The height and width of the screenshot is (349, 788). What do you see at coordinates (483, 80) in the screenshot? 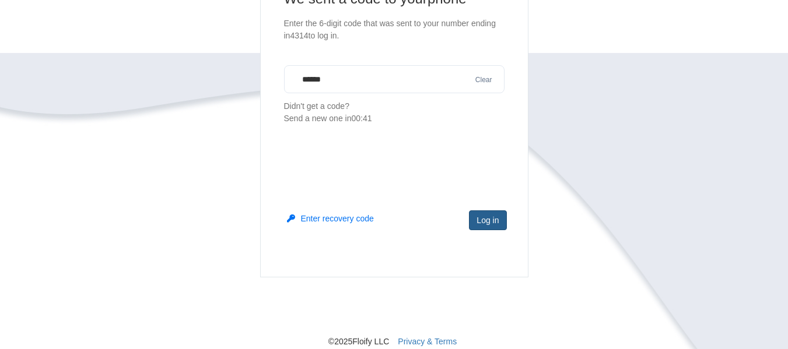
I see `button: Clear` at bounding box center [483, 80].